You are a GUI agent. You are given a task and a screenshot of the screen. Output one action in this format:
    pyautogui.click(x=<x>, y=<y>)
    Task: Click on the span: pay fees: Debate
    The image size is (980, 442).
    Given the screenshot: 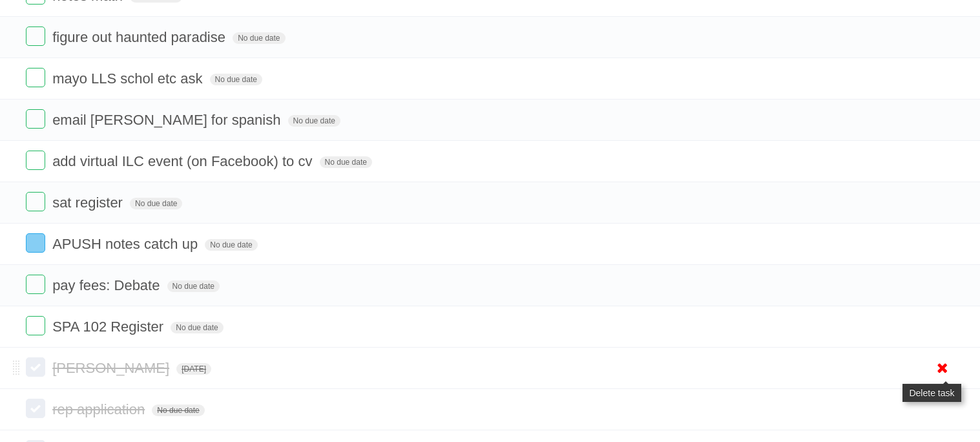 What is the action you would take?
    pyautogui.click(x=107, y=285)
    